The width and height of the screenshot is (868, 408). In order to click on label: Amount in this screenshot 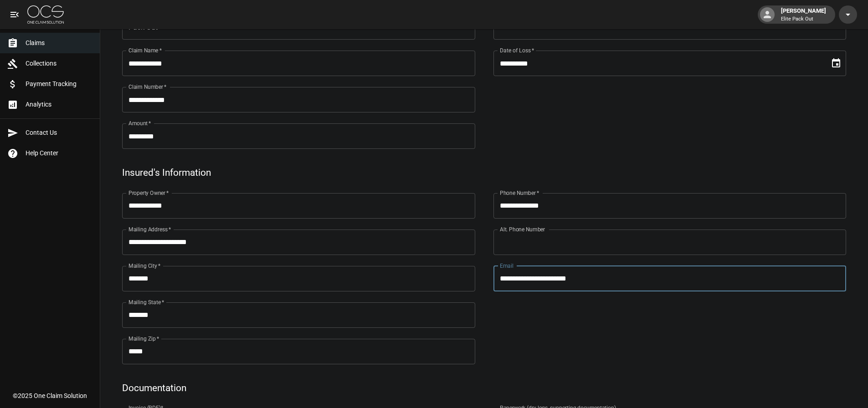, I will do `click(140, 123)`.